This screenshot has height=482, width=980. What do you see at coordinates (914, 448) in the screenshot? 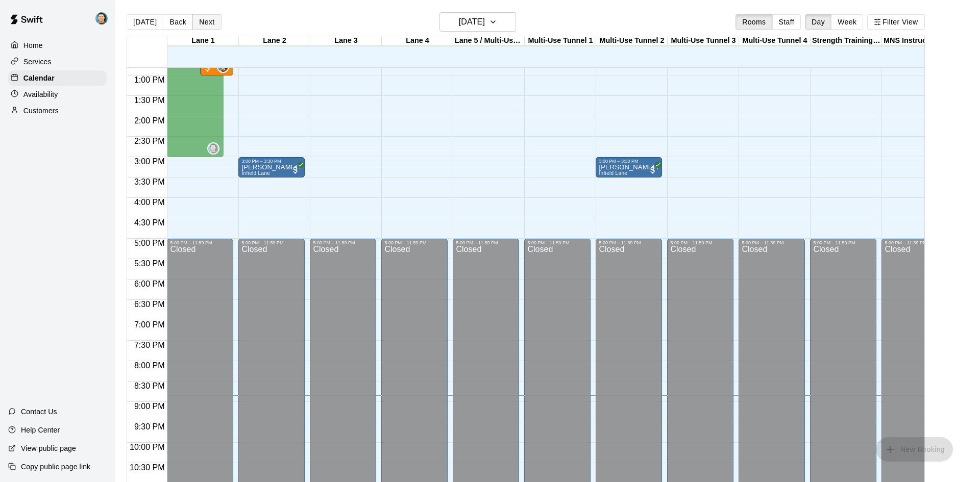
I see `span: You don't have the permission to add bookings` at bounding box center [914, 448].